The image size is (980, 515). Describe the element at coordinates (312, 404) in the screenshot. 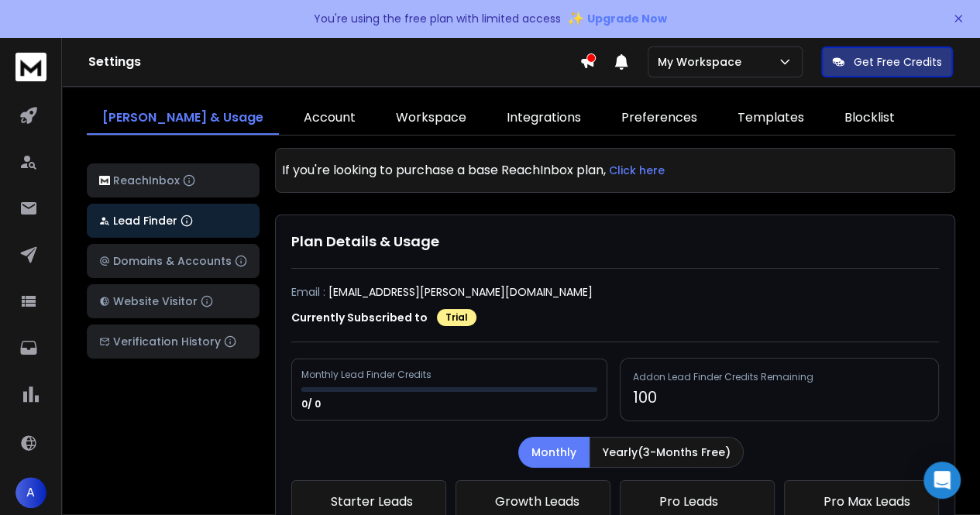

I see `p: 0/ 0` at that location.